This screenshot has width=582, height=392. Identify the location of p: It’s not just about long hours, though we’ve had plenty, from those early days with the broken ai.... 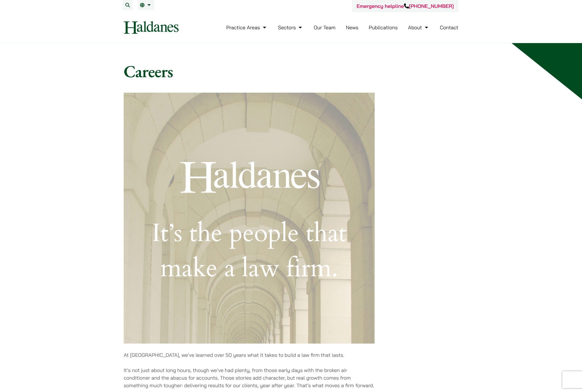
(249, 377).